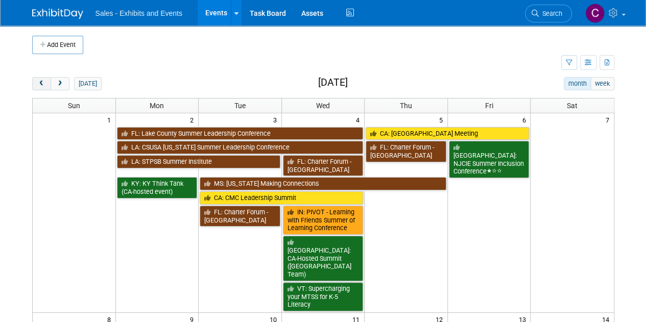 This screenshot has width=646, height=322. What do you see at coordinates (58, 45) in the screenshot?
I see `button: Add Event` at bounding box center [58, 45].